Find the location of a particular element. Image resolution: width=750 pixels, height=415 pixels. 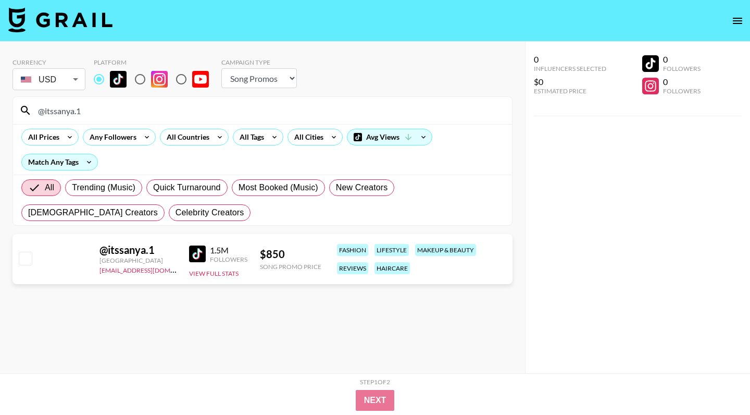

div: makeup & beauty is located at coordinates (445, 249).